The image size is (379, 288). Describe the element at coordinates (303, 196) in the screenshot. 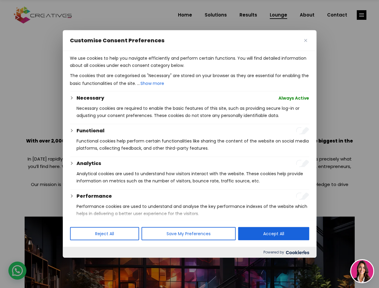

I see `input: Enable Performance` at that location.